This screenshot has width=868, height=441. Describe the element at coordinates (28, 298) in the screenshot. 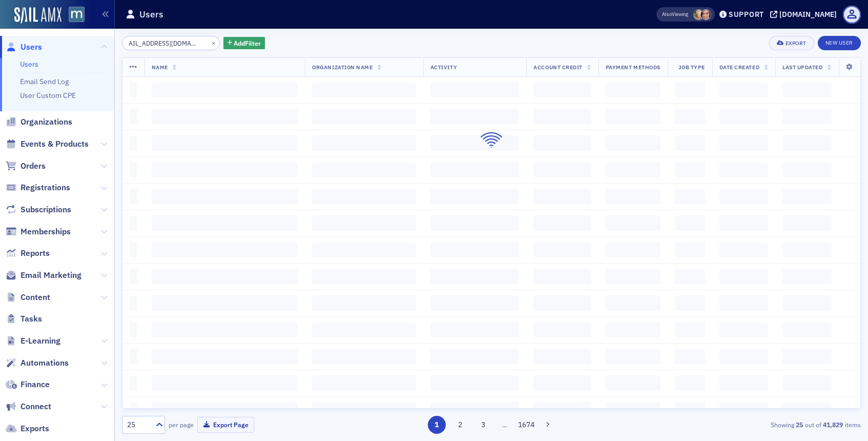

I see `a: Content` at that location.